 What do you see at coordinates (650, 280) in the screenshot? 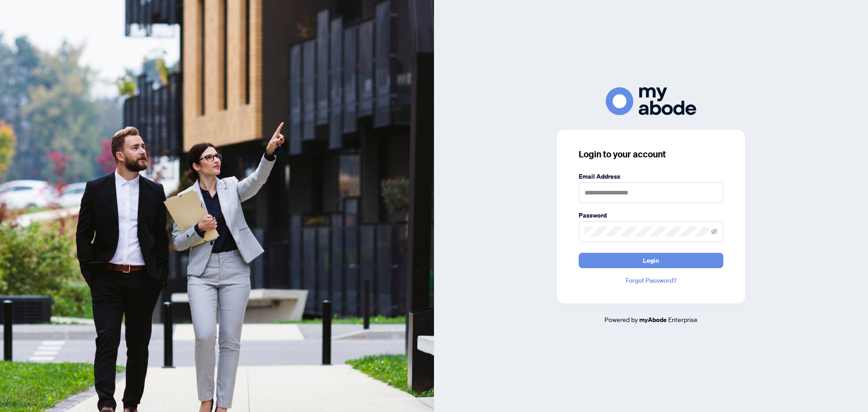
I see `a: Forgot Password?` at bounding box center [650, 280].